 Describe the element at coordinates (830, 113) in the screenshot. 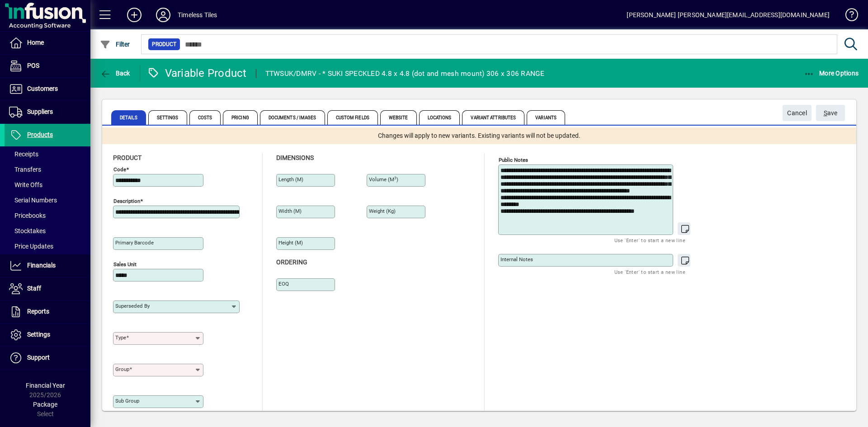

I see `span: ave` at that location.